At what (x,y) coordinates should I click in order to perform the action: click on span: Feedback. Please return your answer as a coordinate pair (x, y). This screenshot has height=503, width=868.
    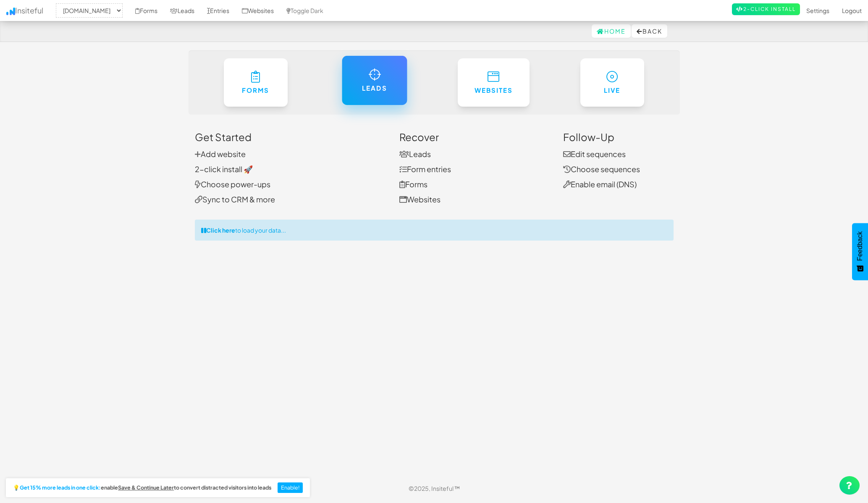
    Looking at the image, I should click on (860, 246).